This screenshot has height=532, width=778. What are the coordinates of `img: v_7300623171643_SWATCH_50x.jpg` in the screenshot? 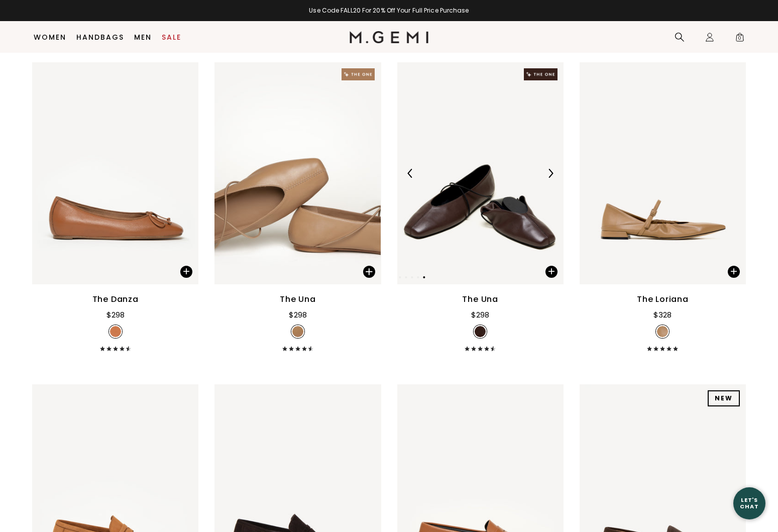 It's located at (481, 331).